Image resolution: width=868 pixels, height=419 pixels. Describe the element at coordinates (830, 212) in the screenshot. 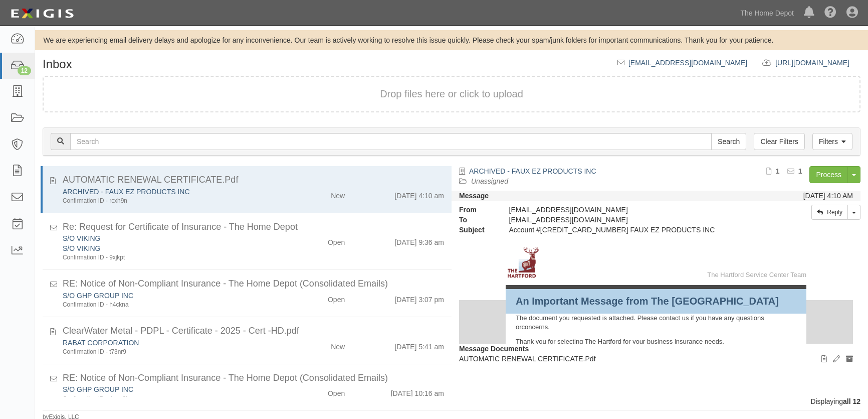

I see `a: Reply` at that location.